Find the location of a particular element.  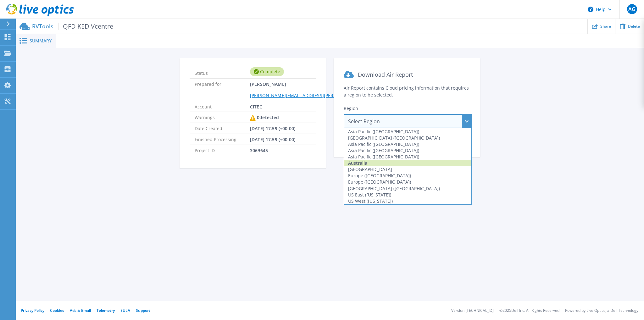

span: CITEC is located at coordinates (256, 106).